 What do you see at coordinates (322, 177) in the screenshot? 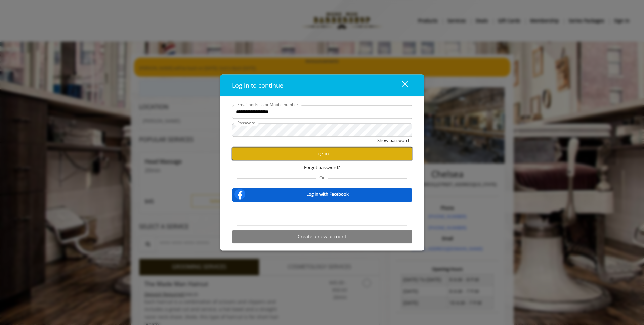
I see `span: Or` at bounding box center [322, 177].